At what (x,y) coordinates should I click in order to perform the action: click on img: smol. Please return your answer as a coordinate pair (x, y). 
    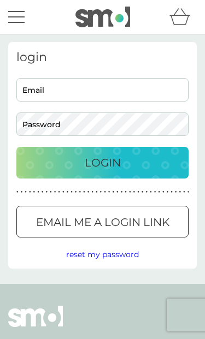
    Looking at the image, I should click on (103, 17).